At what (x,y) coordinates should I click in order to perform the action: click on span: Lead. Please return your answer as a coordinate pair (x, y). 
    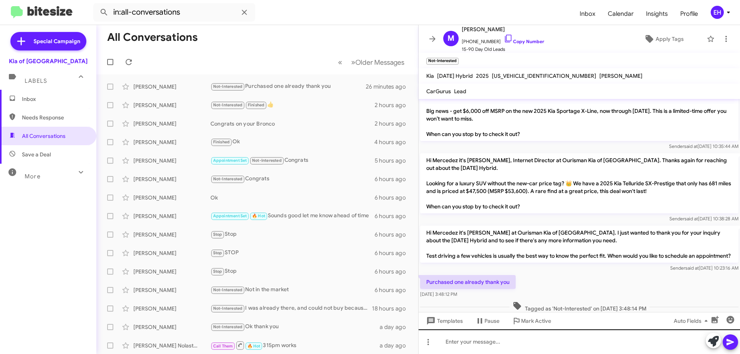
    Looking at the image, I should click on (460, 91).